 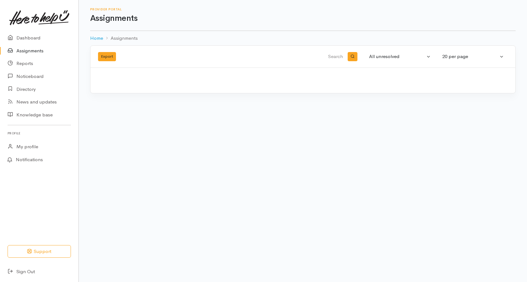 What do you see at coordinates (303, 38) in the screenshot?
I see `nav: breadcrumb` at bounding box center [303, 38].